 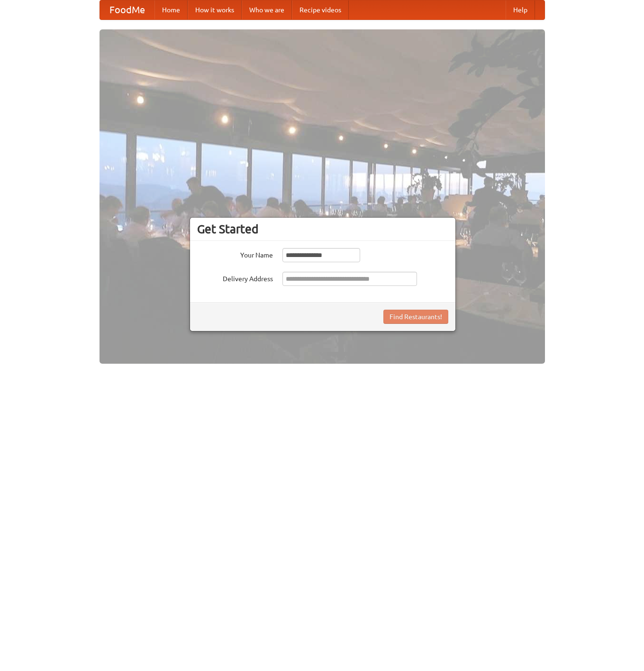 I want to click on a: Help, so click(x=520, y=10).